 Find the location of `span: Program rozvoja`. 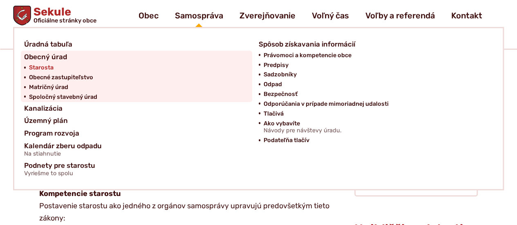

span: Program rozvoja is located at coordinates (52, 133).